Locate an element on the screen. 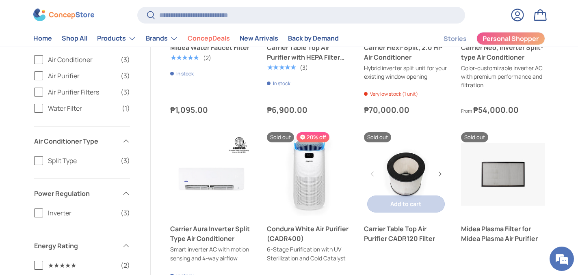  a: ConcepStore is located at coordinates (64, 15).